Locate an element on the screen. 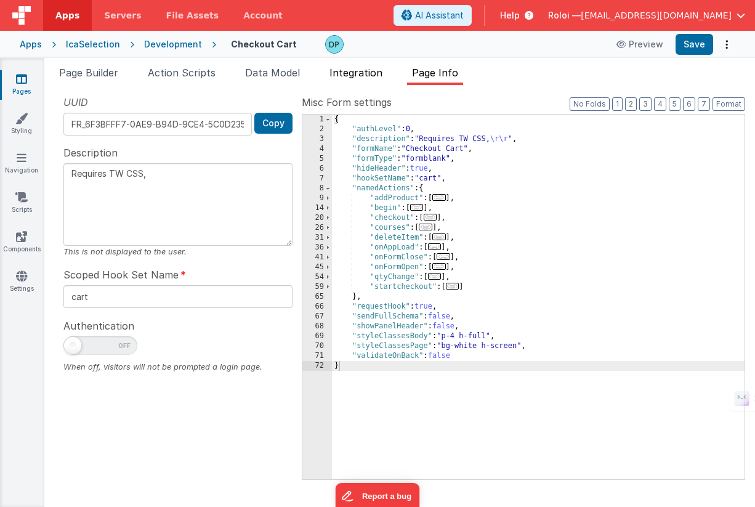  span: AI Assistant is located at coordinates (439, 15).